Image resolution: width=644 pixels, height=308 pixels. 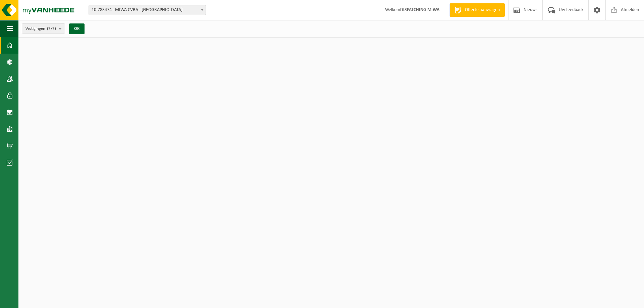 What do you see at coordinates (77, 29) in the screenshot?
I see `button: OK` at bounding box center [77, 29].